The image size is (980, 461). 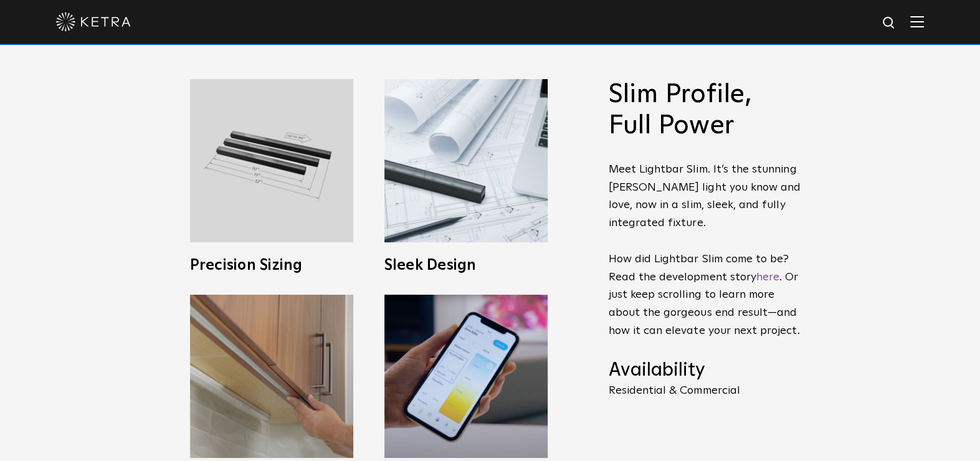 I want to click on h3: Sleek Design, so click(x=466, y=265).